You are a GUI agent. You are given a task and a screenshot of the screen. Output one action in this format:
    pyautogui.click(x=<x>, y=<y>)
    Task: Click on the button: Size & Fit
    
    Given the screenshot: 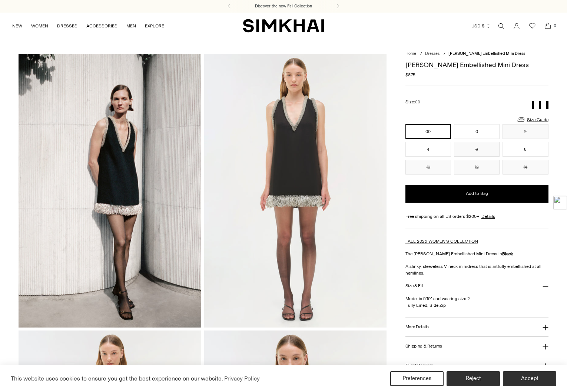 What is the action you would take?
    pyautogui.click(x=477, y=286)
    